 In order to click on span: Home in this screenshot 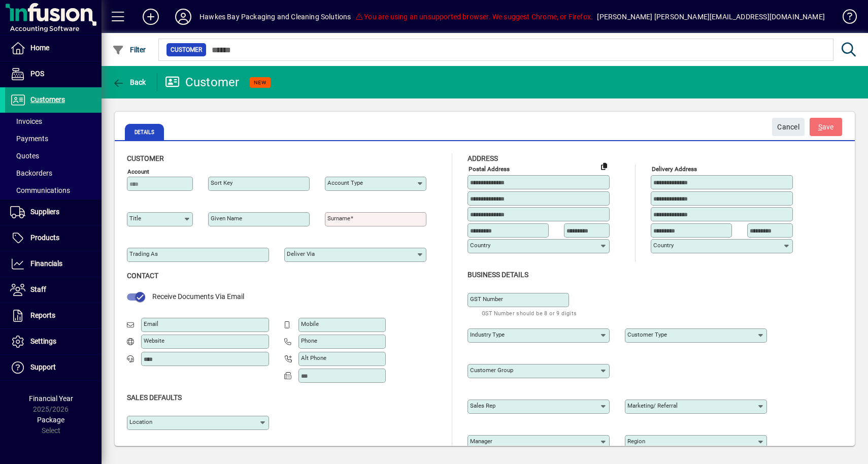, I will do `click(40, 48)`.